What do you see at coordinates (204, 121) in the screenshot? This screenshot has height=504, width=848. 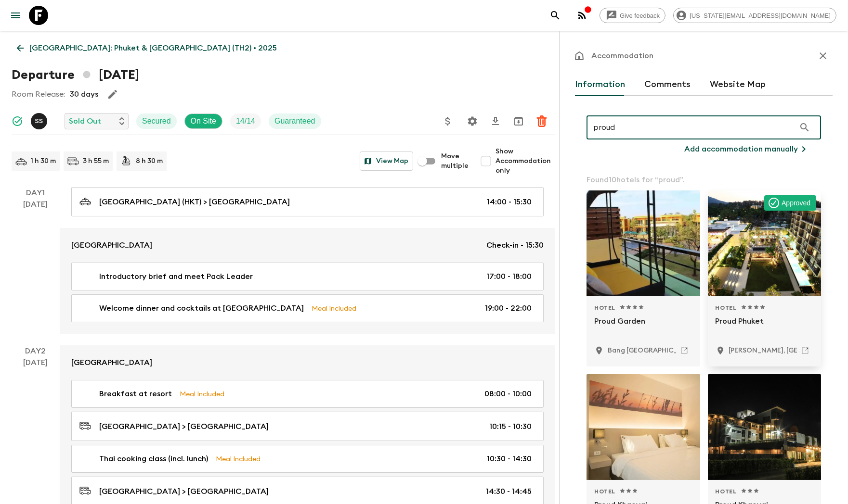 I see `p: On Site` at bounding box center [204, 121].